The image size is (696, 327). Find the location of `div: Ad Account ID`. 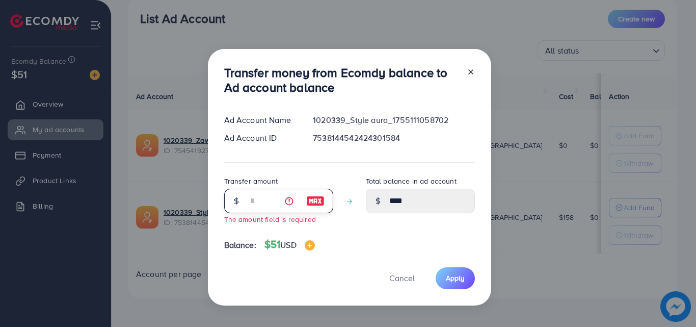

div: Ad Account ID is located at coordinates (260, 138).